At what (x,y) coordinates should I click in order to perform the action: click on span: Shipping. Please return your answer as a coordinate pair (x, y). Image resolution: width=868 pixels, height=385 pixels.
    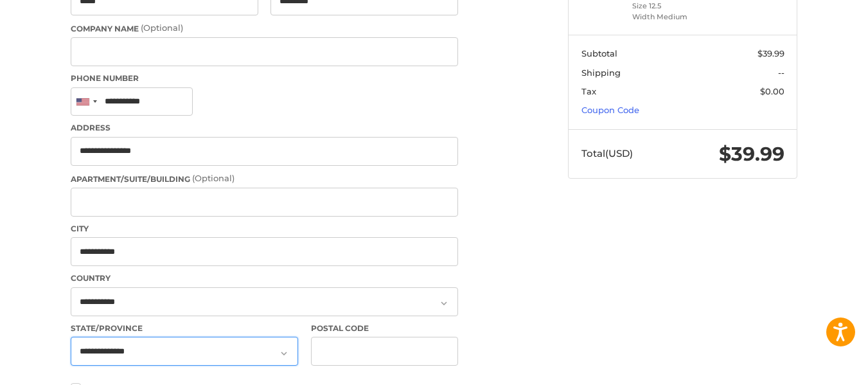
    Looking at the image, I should click on (601, 72).